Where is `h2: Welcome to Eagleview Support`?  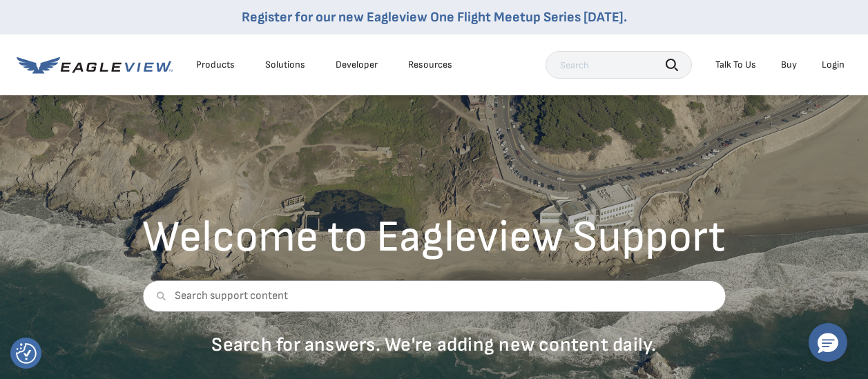
h2: Welcome to Eagleview Support is located at coordinates (434, 238).